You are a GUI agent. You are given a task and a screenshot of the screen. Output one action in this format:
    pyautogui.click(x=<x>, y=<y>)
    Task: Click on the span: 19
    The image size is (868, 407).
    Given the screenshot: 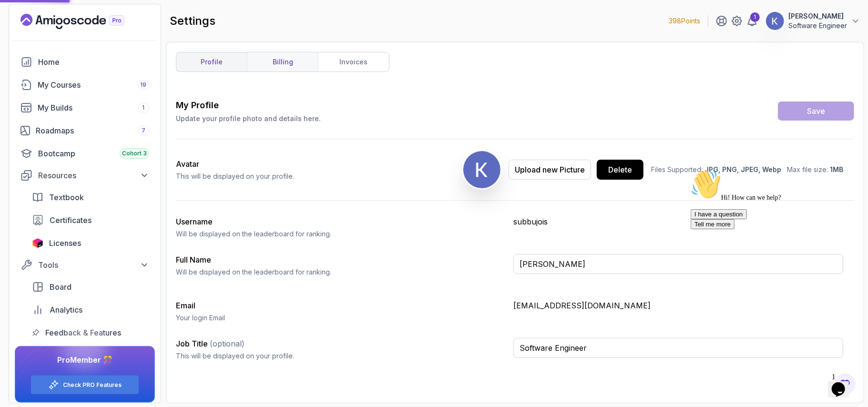 What is the action you would take?
    pyautogui.click(x=144, y=85)
    